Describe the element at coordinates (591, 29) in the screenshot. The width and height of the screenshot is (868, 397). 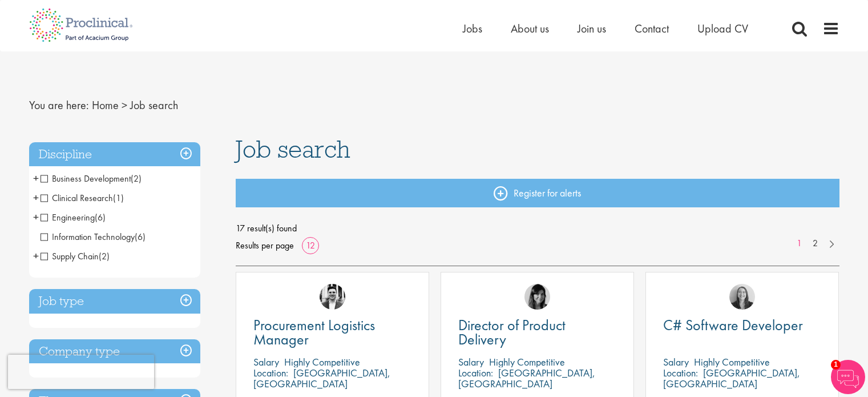
I see `span: Join us` at that location.